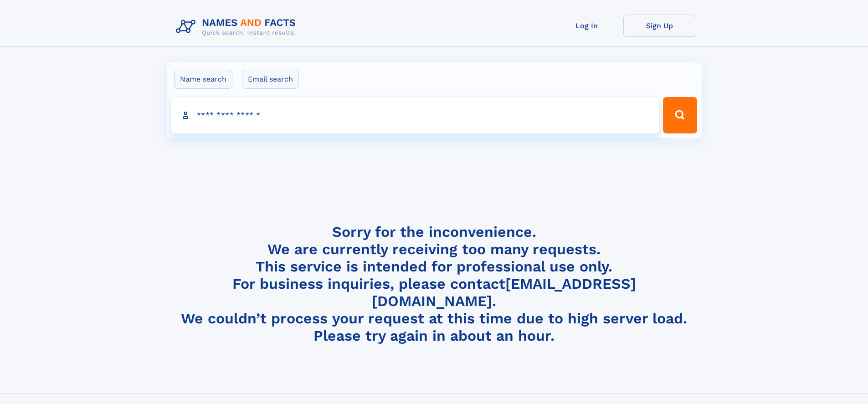 The image size is (868, 404). What do you see at coordinates (238, 27) in the screenshot?
I see `img: Logo Names and Facts` at bounding box center [238, 27].